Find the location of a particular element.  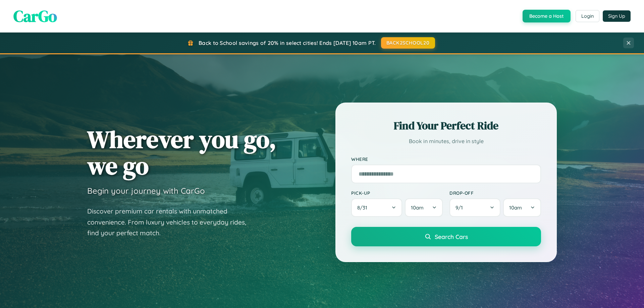

span: 9 / 1 is located at coordinates (460, 207).